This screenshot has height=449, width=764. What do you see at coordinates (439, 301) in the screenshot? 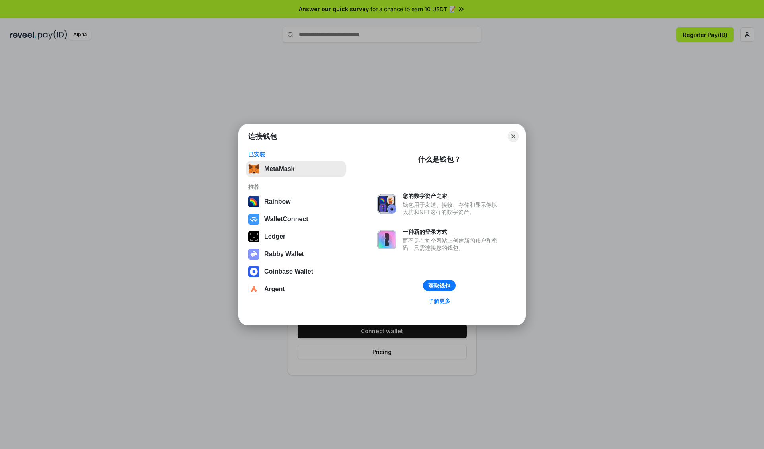
I see `div: 了解更多` at bounding box center [439, 301].